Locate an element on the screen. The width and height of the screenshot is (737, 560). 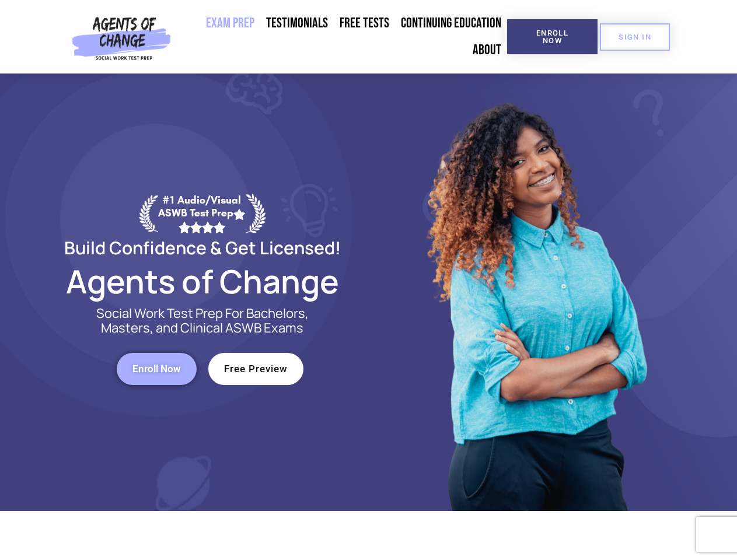
a: Free Preview is located at coordinates (256, 369).